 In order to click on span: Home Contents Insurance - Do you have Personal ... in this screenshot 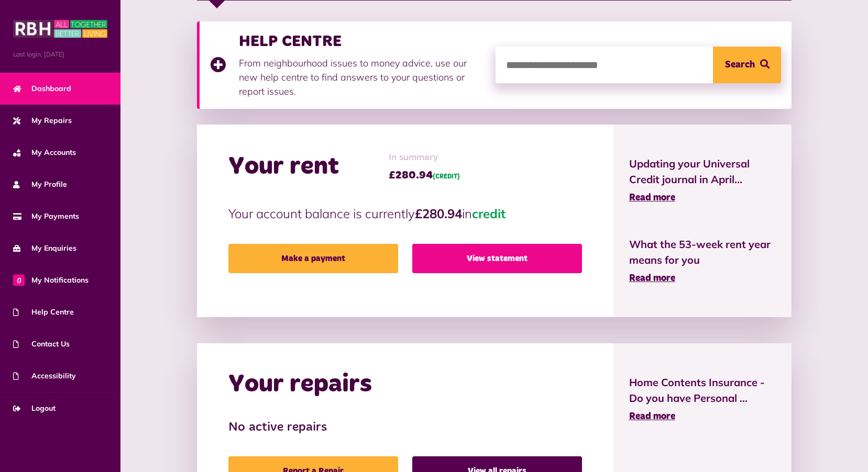, I will do `click(702, 391)`.